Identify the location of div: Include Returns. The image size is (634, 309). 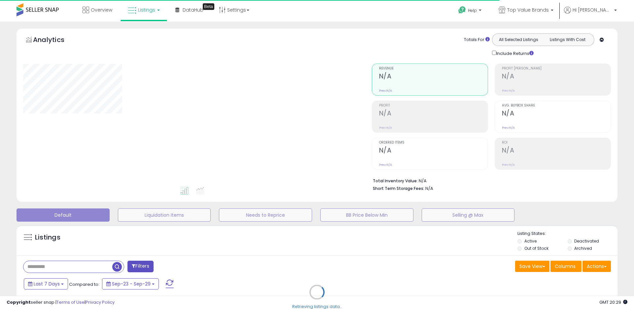
(514, 53).